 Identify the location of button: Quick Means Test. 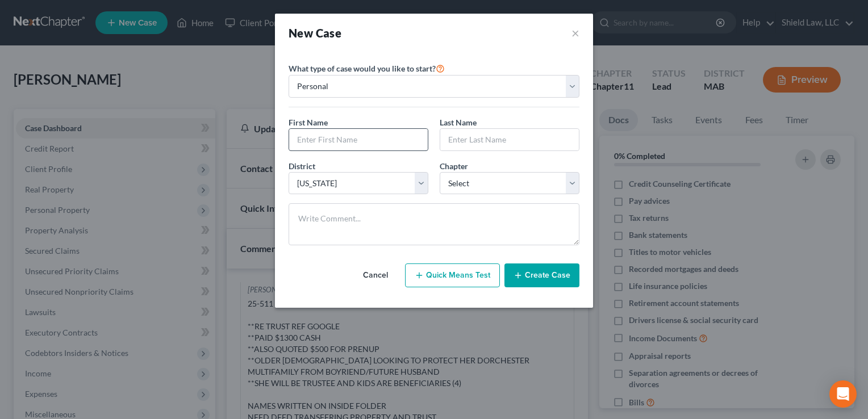
(452, 275).